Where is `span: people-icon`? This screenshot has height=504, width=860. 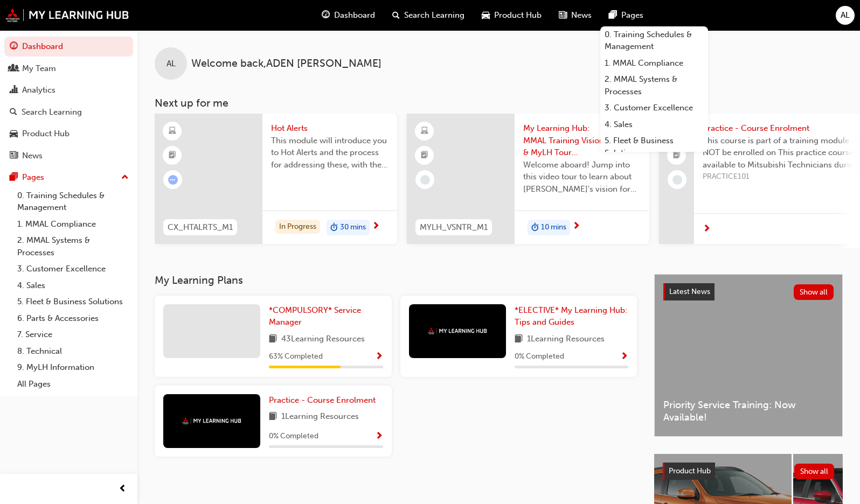 span: people-icon is located at coordinates (13, 69).